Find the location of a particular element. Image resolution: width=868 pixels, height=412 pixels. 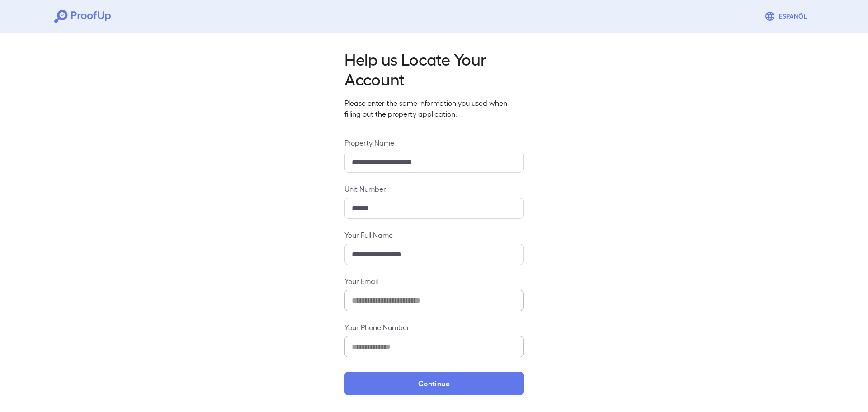

label: Your Full Name is located at coordinates (434, 235).